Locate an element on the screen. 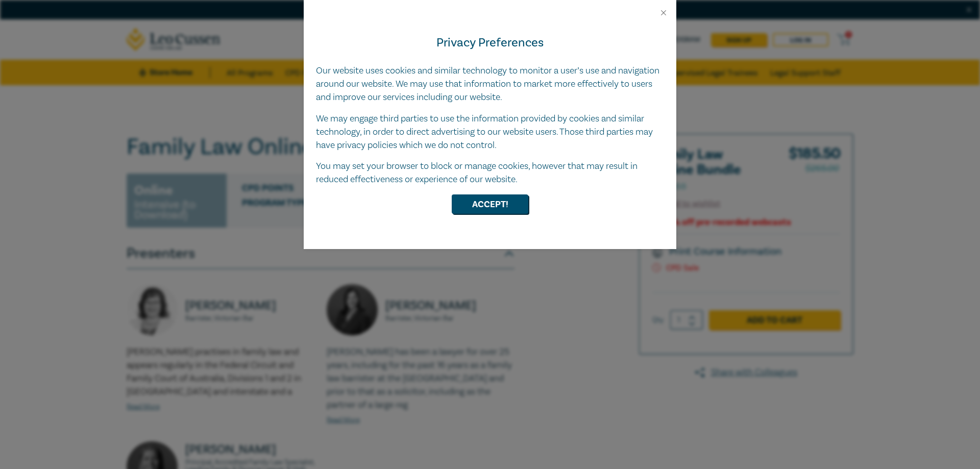  h4: Privacy Preferences is located at coordinates (490, 43).